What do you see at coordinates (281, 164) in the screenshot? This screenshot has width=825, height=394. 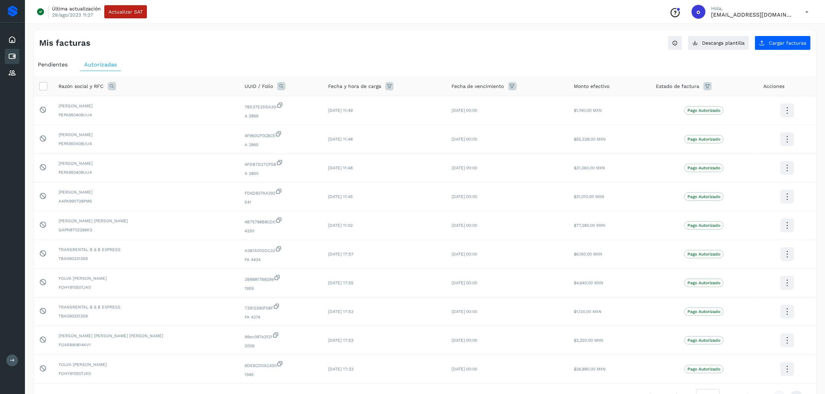 I see `span: 4FDB7D27CF5B` at bounding box center [281, 164].